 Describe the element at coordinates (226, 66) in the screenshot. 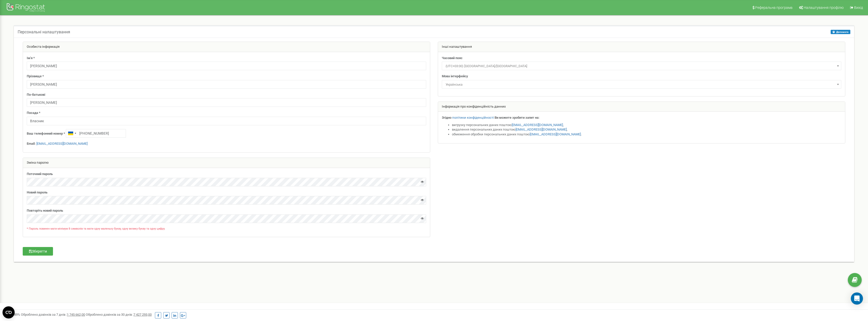

I see `input: Ім'я` at that location.